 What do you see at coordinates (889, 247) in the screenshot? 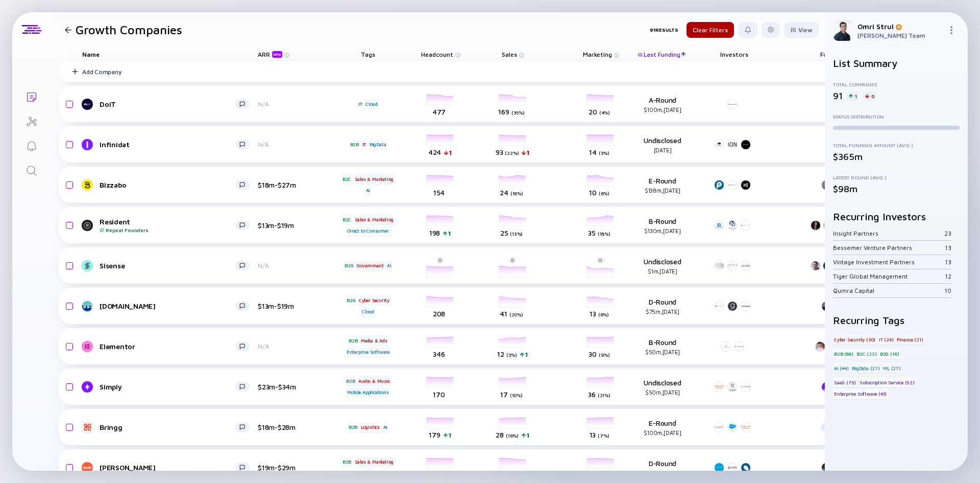
I see `div: Bessemer Venture Partners` at bounding box center [889, 247].